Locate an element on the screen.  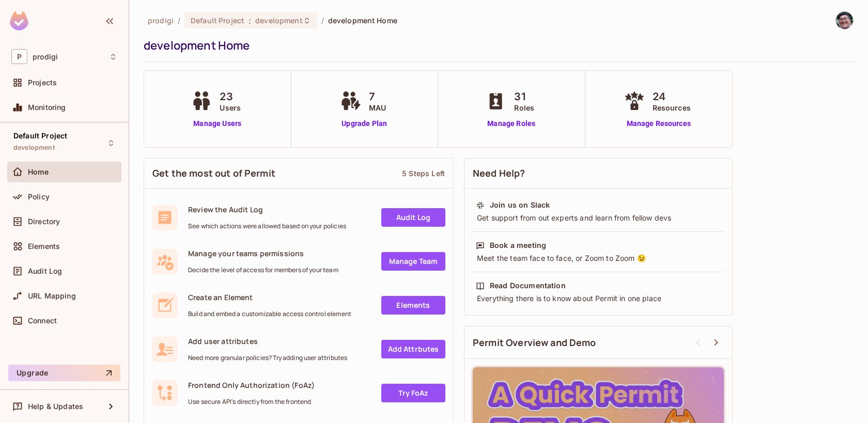
span: 31 is located at coordinates (523, 97).